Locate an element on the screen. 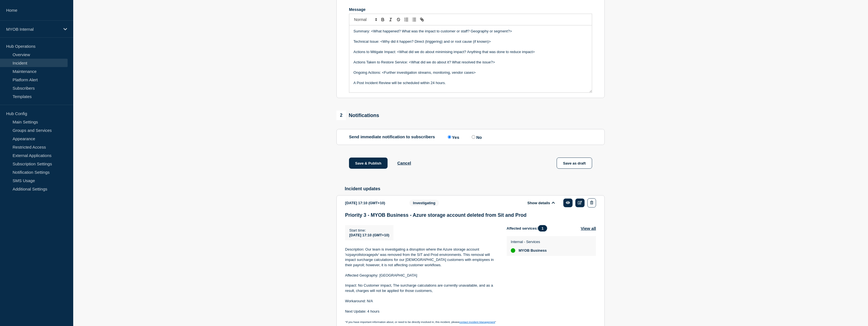 The height and width of the screenshot is (326, 868). button: Toggle ordered list is located at coordinates (407, 19).